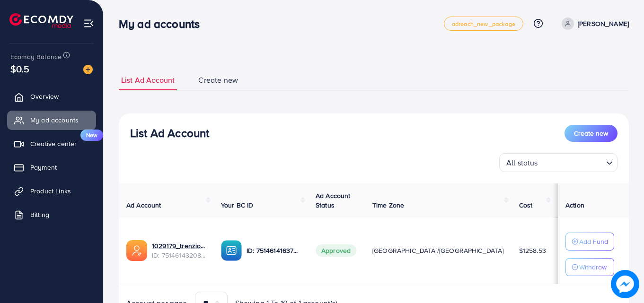 The width and height of the screenshot is (644, 303). I want to click on button: Create new, so click(591, 133).